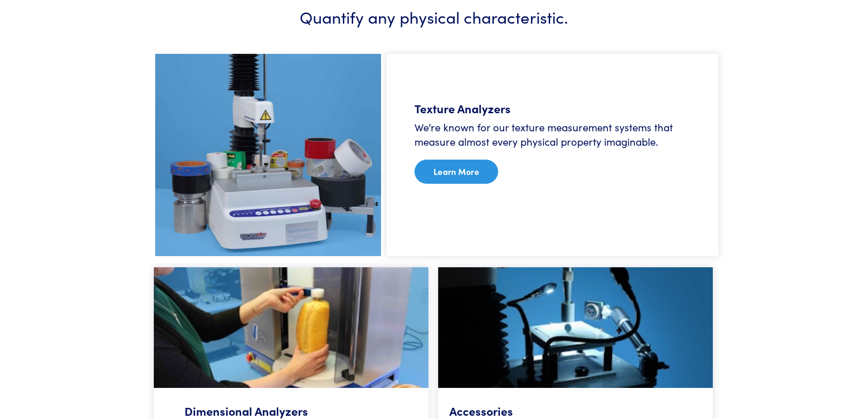 Image resolution: width=868 pixels, height=419 pixels. Describe the element at coordinates (268, 155) in the screenshot. I see `img: adhesive-tapes-assorted.jpg` at that location.